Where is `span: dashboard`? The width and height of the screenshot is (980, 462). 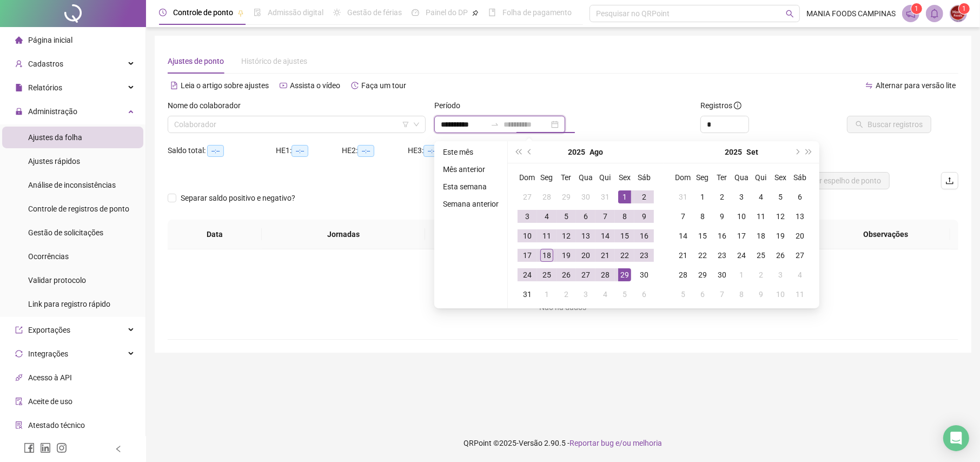 span: dashboard is located at coordinates (415, 12).